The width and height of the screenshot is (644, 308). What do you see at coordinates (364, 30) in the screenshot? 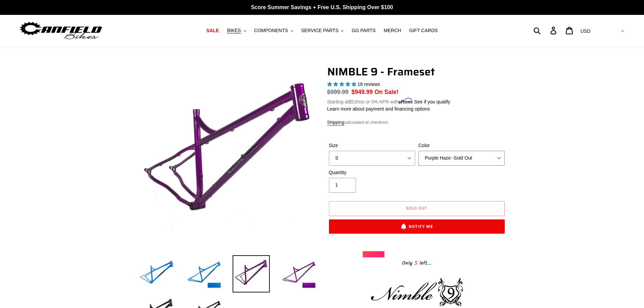
I see `a: GG PARTS` at bounding box center [364, 30].